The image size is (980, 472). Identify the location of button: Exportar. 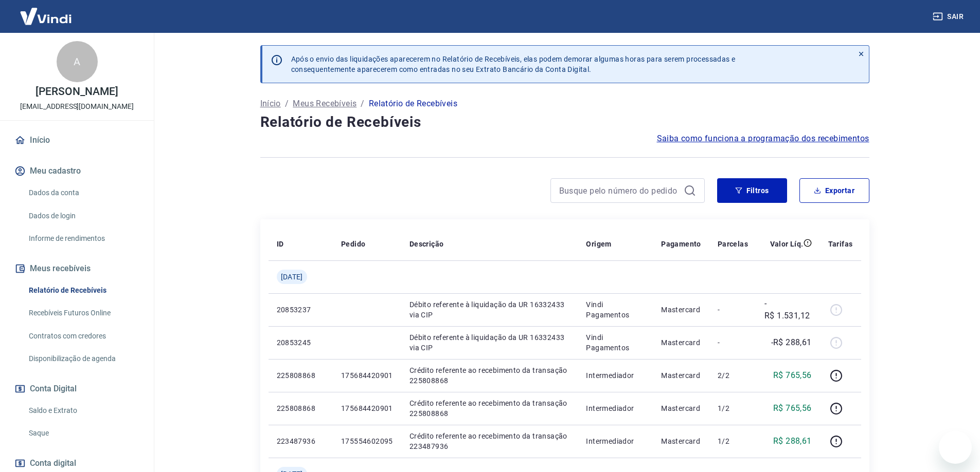
(834, 191).